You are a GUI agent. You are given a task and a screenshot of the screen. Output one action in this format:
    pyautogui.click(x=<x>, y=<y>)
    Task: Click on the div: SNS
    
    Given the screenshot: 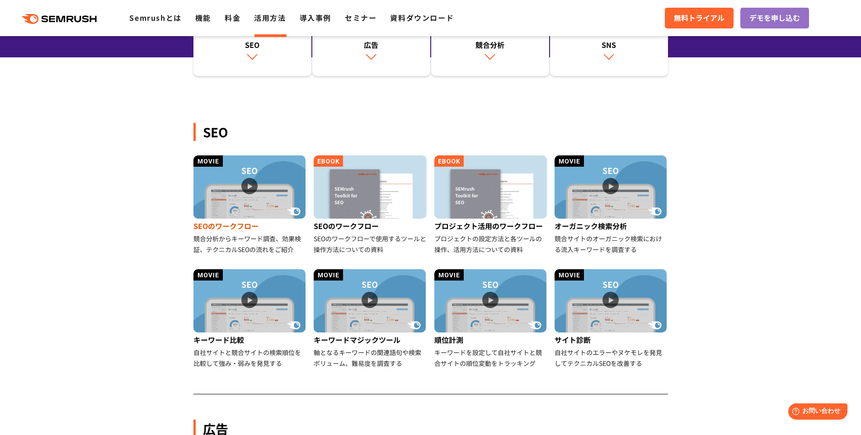 What is the action you would take?
    pyautogui.click(x=609, y=45)
    